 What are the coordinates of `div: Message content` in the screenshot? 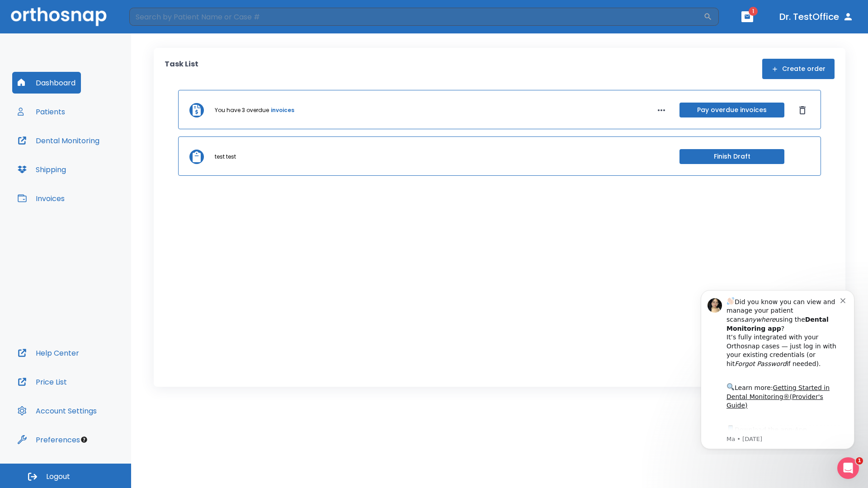 It's located at (96, 82).